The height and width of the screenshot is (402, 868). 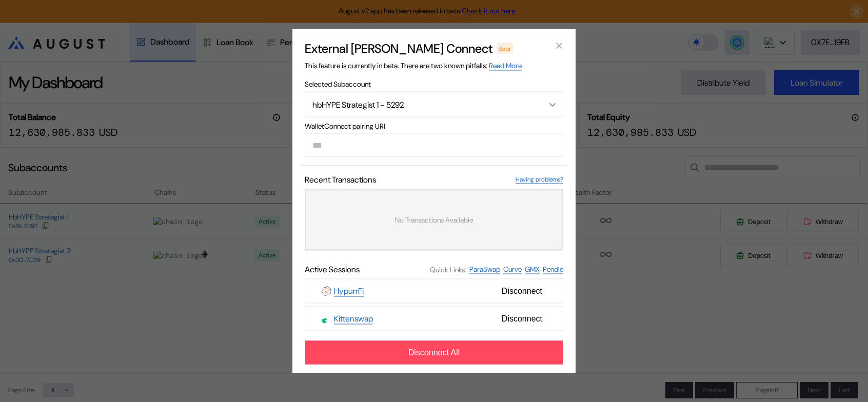 I want to click on a: Having problems?, so click(x=539, y=180).